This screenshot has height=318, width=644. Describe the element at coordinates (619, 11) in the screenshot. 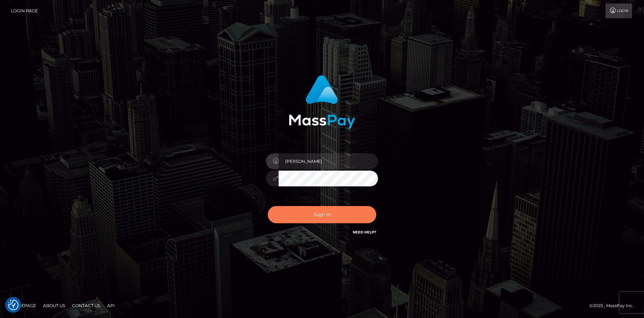

I see `a: Login` at that location.